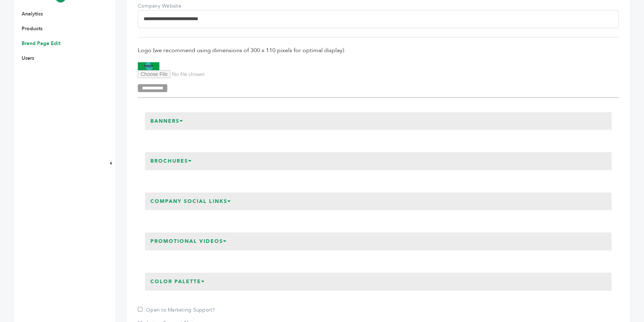 The image size is (644, 322). What do you see at coordinates (191, 201) in the screenshot?
I see `h3: Company Social Links` at bounding box center [191, 201].